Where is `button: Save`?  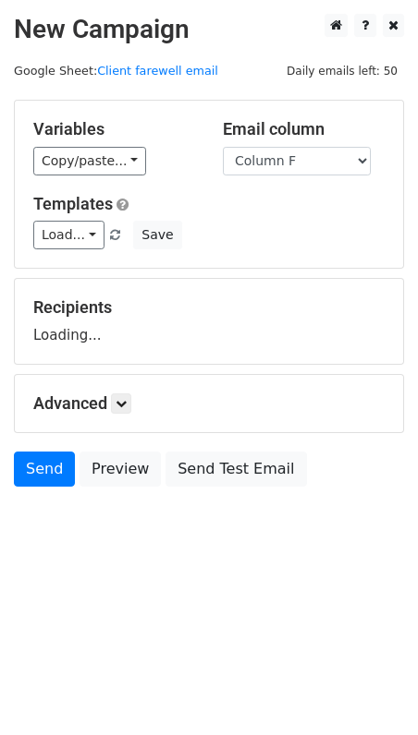 button: Save is located at coordinates (157, 235).